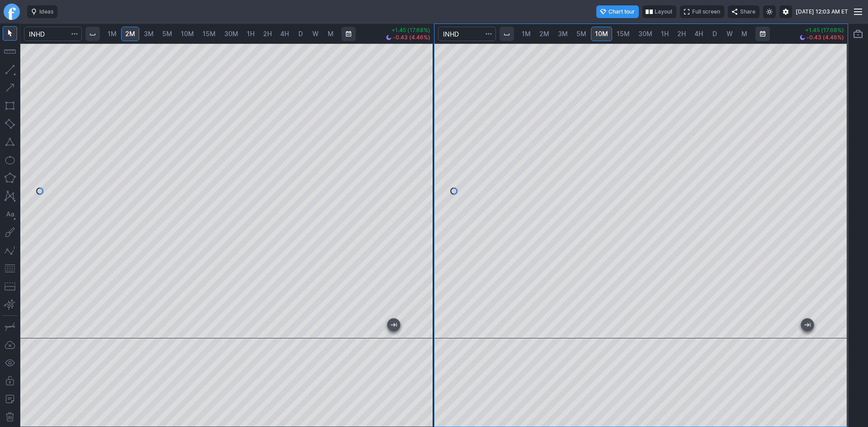 The height and width of the screenshot is (427, 868). Describe the element at coordinates (10, 286) in the screenshot. I see `button: Position` at that location.